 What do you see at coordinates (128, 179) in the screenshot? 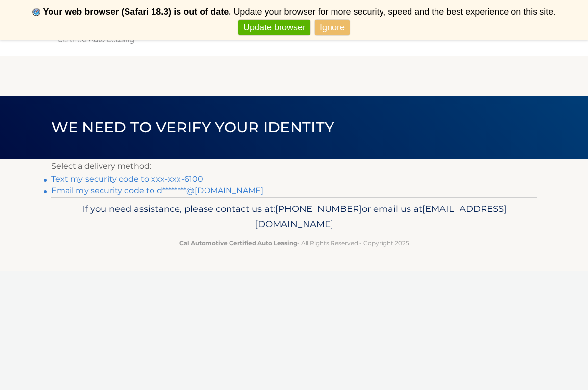
I see `a: Text my security code to xxx-xxx-6100` at bounding box center [128, 179].